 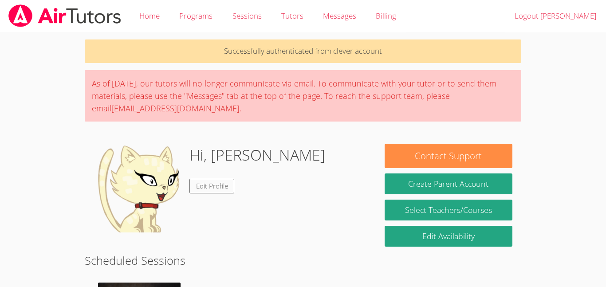 I want to click on h2: Scheduled Sessions, so click(x=303, y=261).